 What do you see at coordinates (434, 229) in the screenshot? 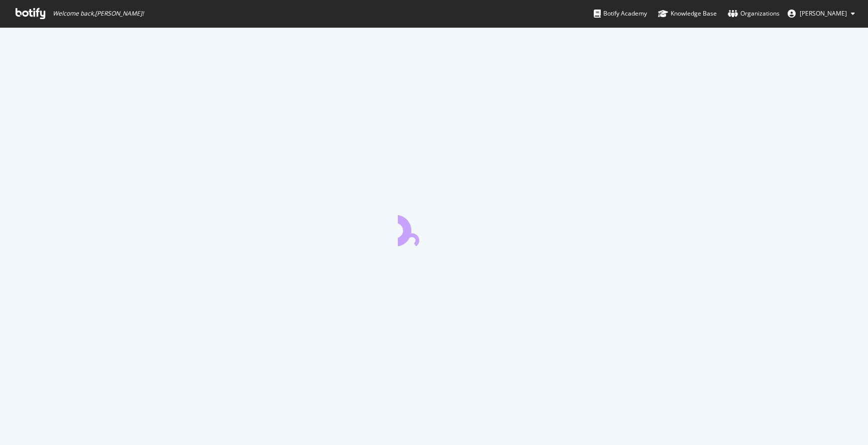
I see `div: animation` at bounding box center [434, 229].